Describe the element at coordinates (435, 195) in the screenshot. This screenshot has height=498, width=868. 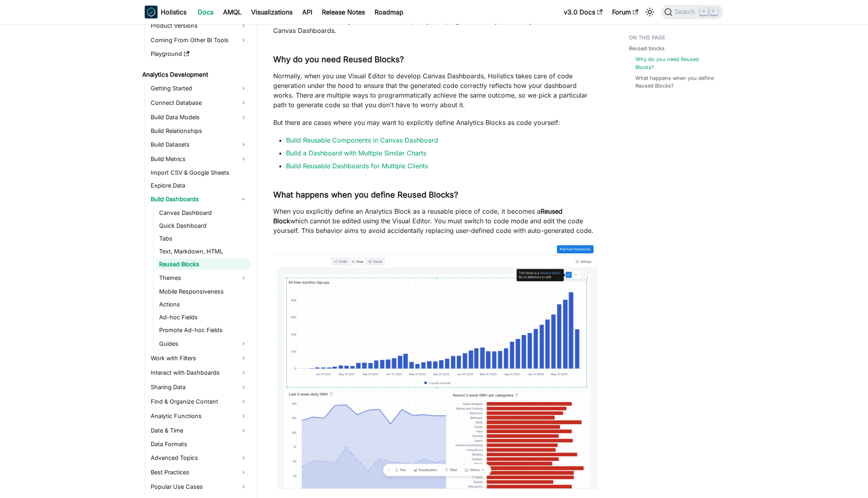
I see `h3: What happens when you define Reused Blocks?` at that location.